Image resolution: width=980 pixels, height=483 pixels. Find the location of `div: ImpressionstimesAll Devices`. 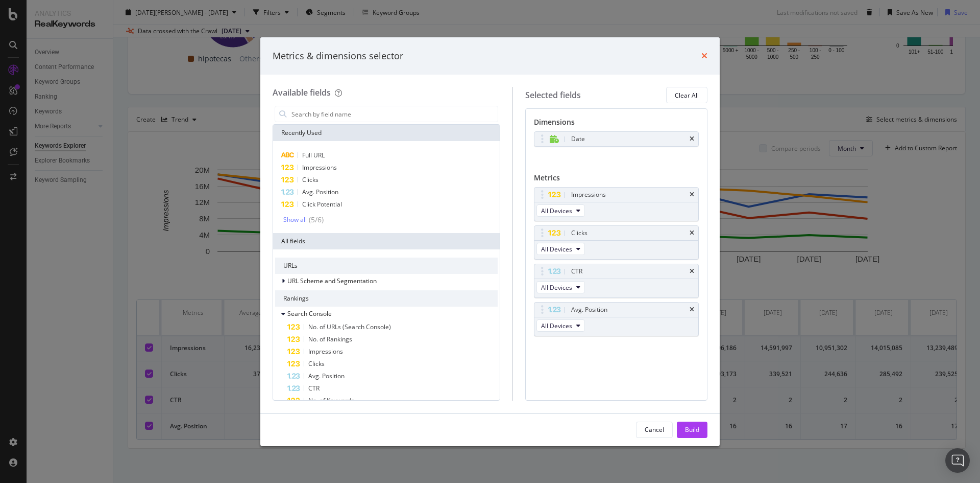

div: ImpressionstimesAll Devices is located at coordinates (616, 204).